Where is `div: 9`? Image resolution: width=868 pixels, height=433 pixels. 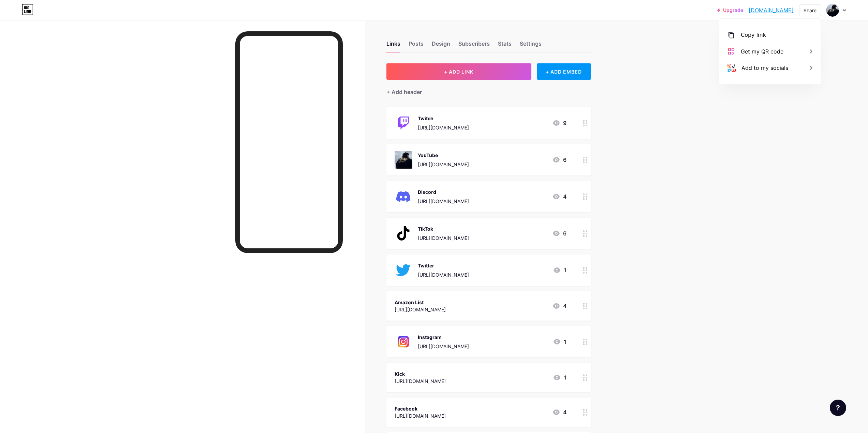 div: 9 is located at coordinates (559, 123).